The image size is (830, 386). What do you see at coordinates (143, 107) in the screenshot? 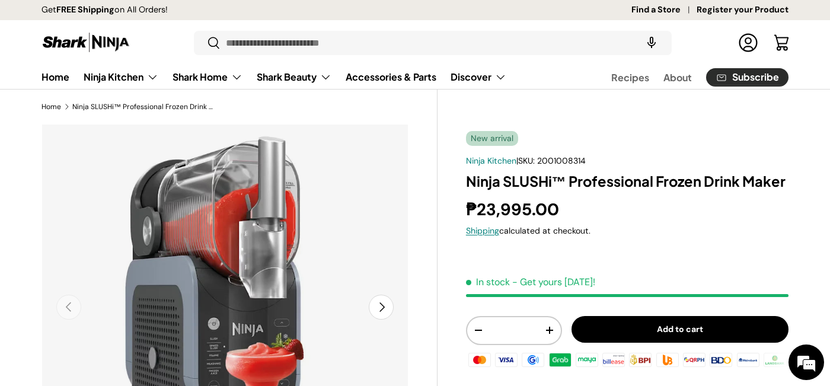
I see `a: Ninja SLUSHi™ Professional Frozen Drink Maker` at bounding box center [143, 107].